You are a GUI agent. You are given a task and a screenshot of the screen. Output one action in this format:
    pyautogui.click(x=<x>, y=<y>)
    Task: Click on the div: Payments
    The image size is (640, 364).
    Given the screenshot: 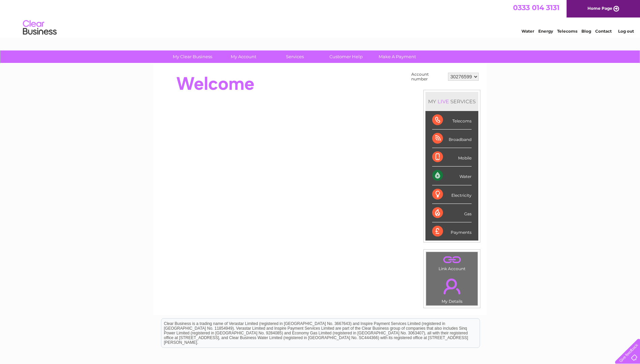 What is the action you would take?
    pyautogui.click(x=452, y=231)
    